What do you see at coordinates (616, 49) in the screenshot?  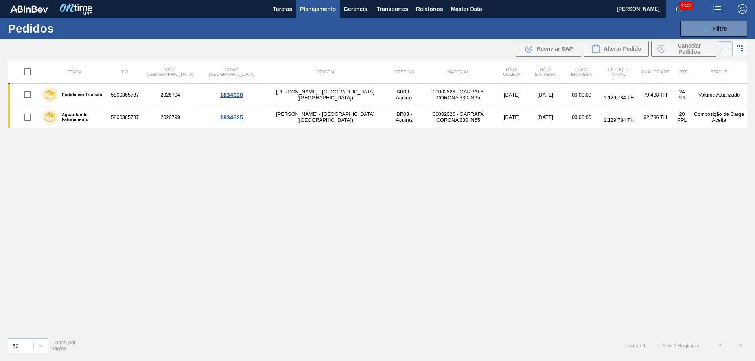 I see `div: Alterar Pedido` at bounding box center [616, 49].